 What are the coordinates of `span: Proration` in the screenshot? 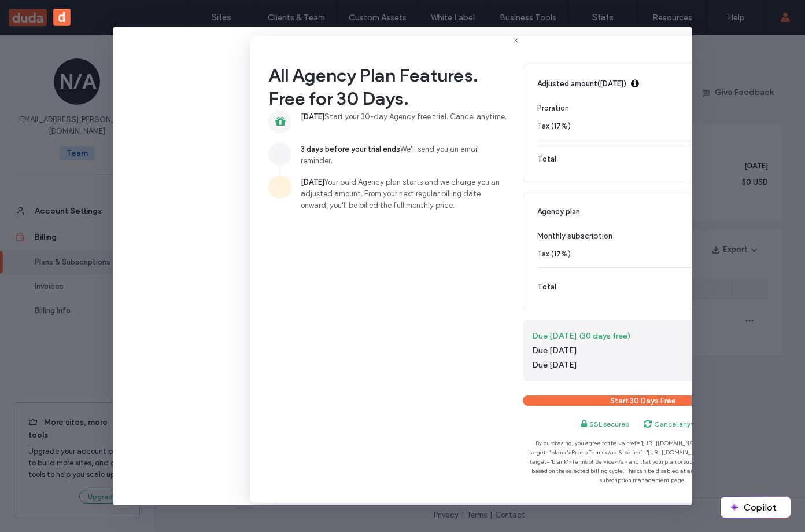 It's located at (553, 108).